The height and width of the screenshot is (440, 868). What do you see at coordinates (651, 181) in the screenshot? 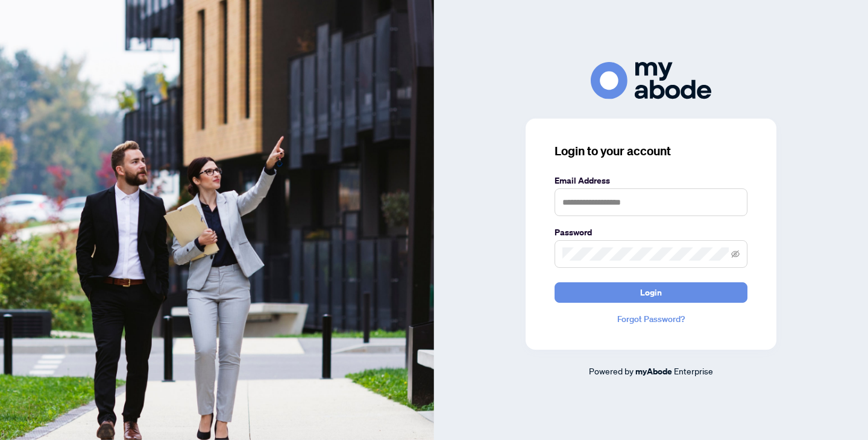
I see `label: Email Address` at bounding box center [651, 181].